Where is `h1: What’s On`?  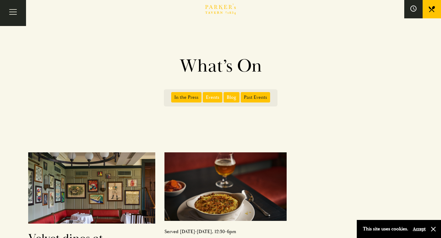
h1: What’s On is located at coordinates (220, 66).